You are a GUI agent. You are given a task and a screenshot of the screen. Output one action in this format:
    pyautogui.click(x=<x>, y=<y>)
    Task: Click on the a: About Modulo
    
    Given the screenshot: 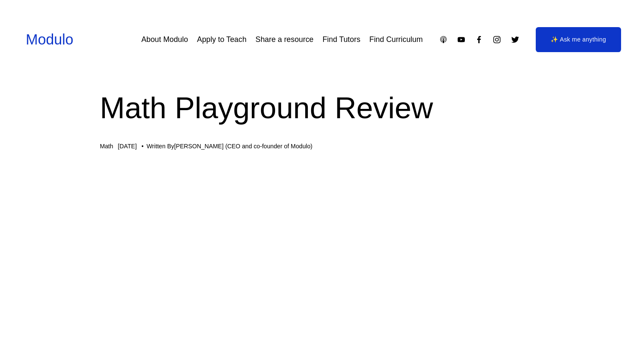 What is the action you would take?
    pyautogui.click(x=165, y=40)
    